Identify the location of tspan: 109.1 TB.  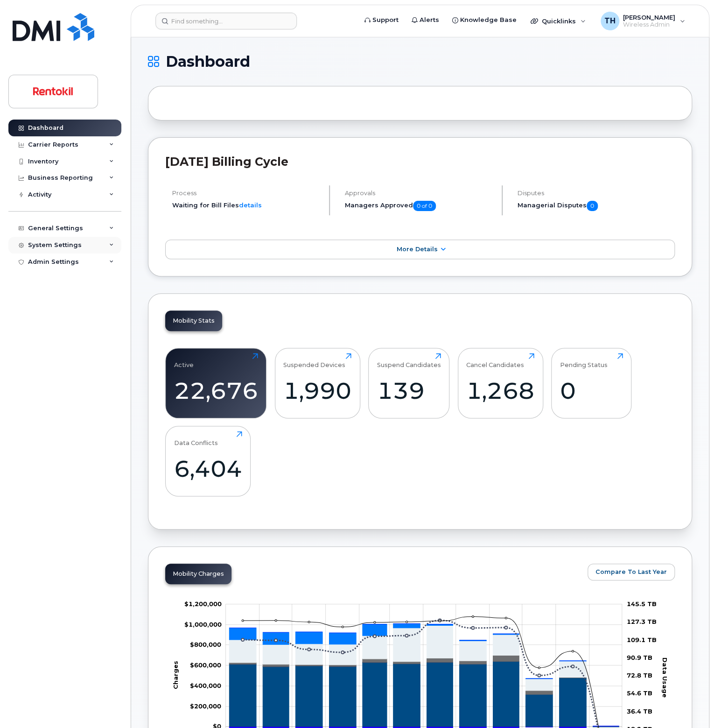
(641, 639).